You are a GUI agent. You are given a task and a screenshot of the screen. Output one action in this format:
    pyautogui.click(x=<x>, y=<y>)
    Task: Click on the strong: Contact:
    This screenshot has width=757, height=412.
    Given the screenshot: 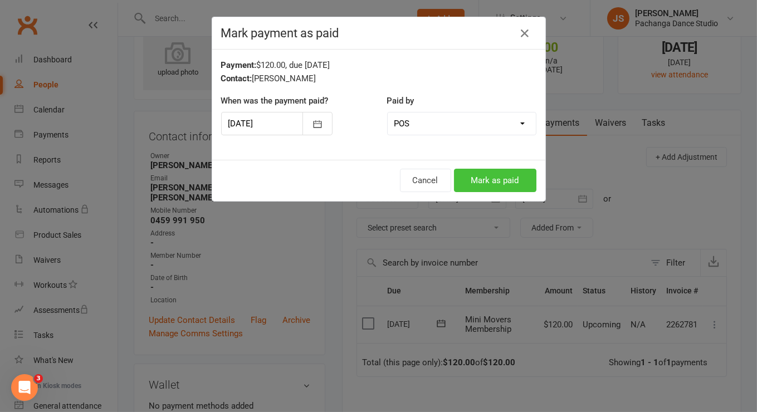 What is the action you would take?
    pyautogui.click(x=237, y=79)
    